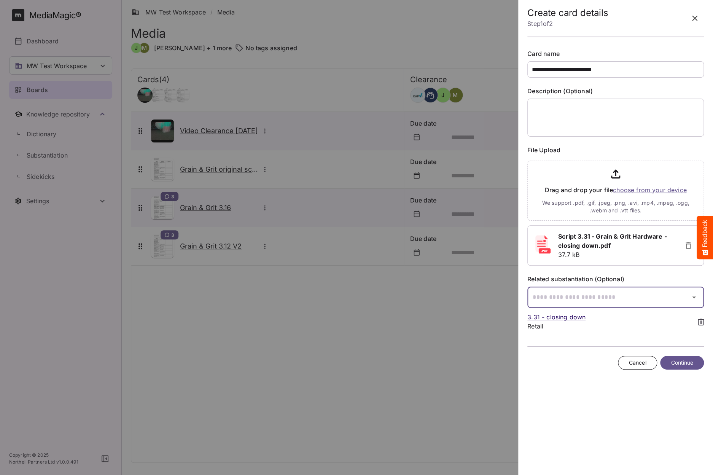  I want to click on span: Continue, so click(682, 363).